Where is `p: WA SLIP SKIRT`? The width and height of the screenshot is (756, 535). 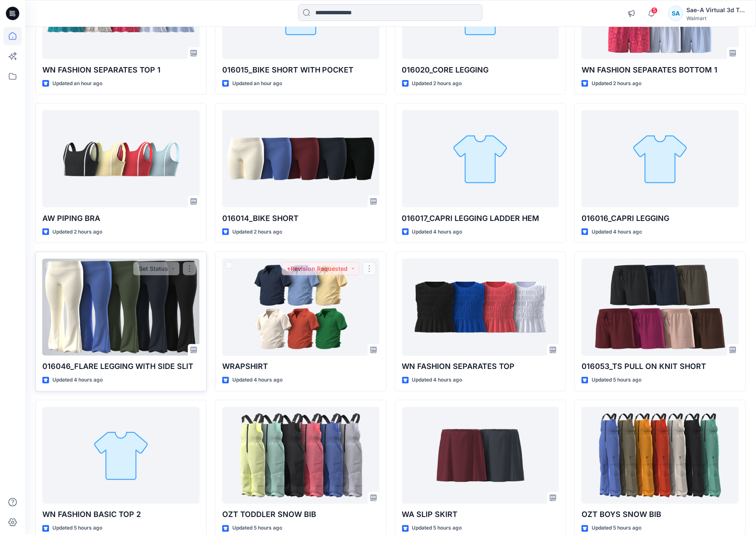 p: WA SLIP SKIRT is located at coordinates (480, 515).